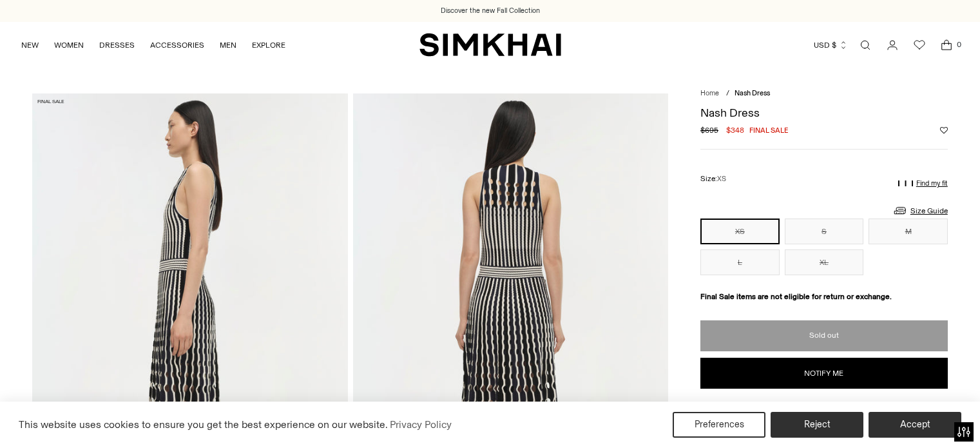 This screenshot has width=980, height=448. I want to click on label: Size:, so click(713, 179).